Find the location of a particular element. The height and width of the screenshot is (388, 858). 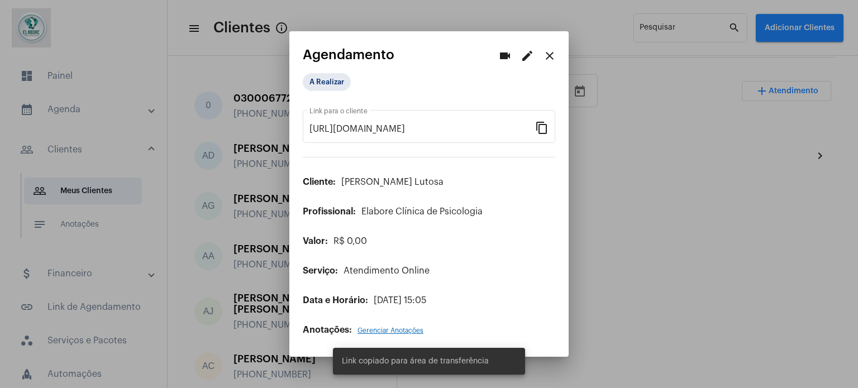

mat-icon: content_copy is located at coordinates (542, 127).